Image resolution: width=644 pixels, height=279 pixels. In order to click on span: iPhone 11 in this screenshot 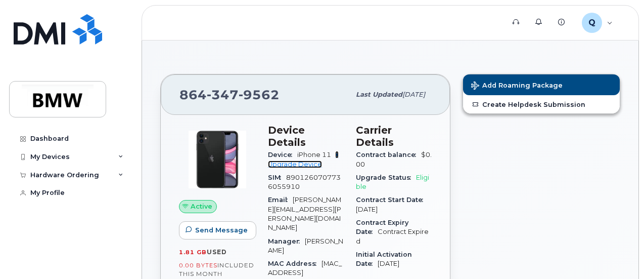, I will do `click(314, 154)`.